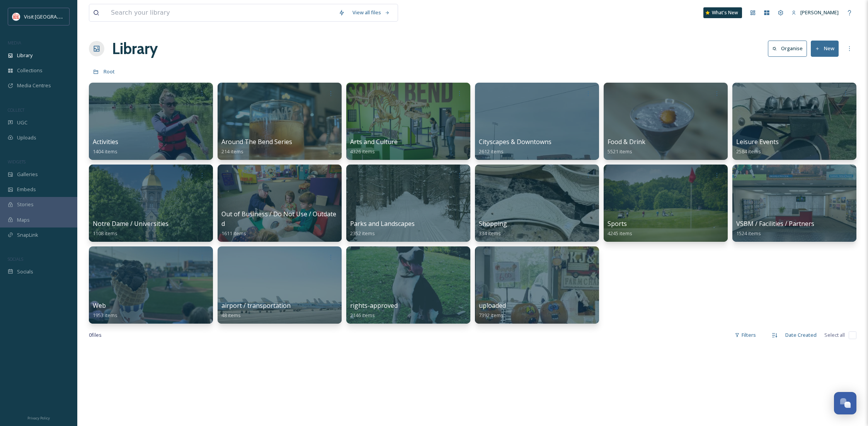 Image resolution: width=868 pixels, height=426 pixels. Describe the element at coordinates (626, 142) in the screenshot. I see `span: Food & Drink` at that location.